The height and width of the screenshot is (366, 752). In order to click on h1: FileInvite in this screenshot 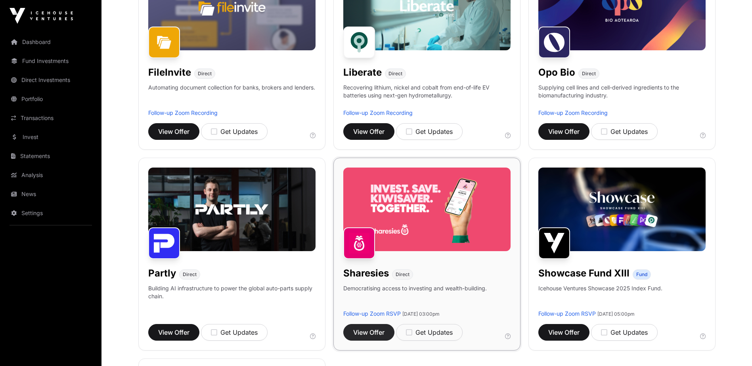, I will do `click(170, 73)`.